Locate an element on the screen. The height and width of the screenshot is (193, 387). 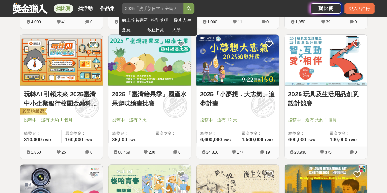
a: 特別獎項 is located at coordinates (161, 20).